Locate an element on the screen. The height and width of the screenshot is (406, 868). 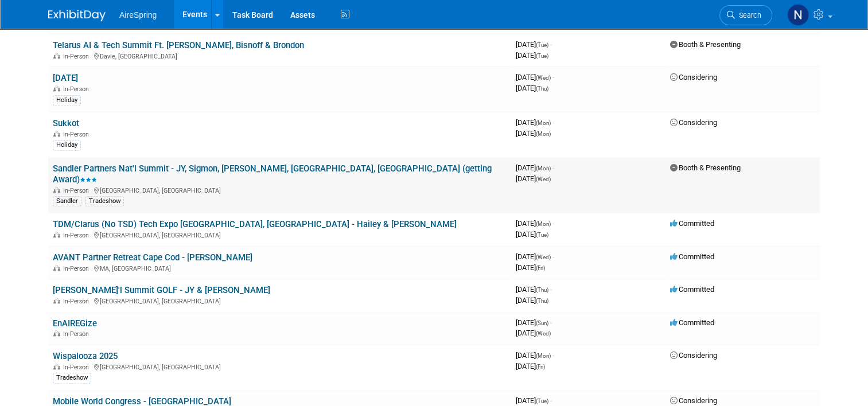
a: Sukkot is located at coordinates (66, 123).